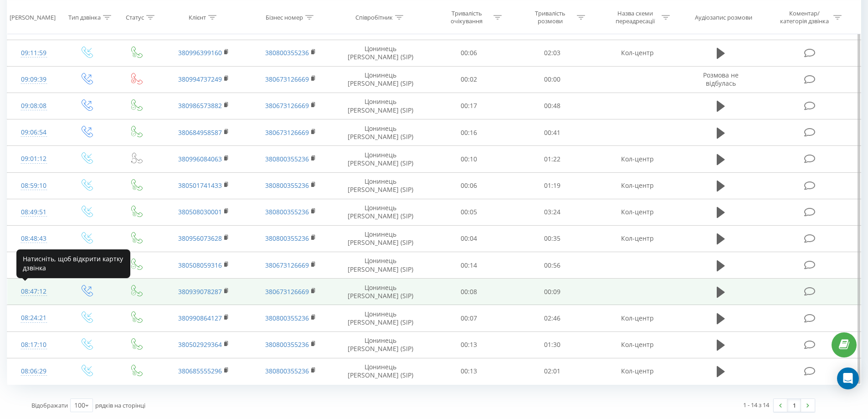 The height and width of the screenshot is (419, 868). Describe the element at coordinates (200, 265) in the screenshot. I see `a: 380508059316` at that location.